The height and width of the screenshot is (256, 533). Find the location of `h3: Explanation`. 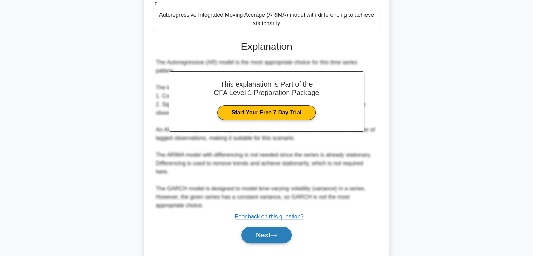

h3: Explanation is located at coordinates (267, 47).